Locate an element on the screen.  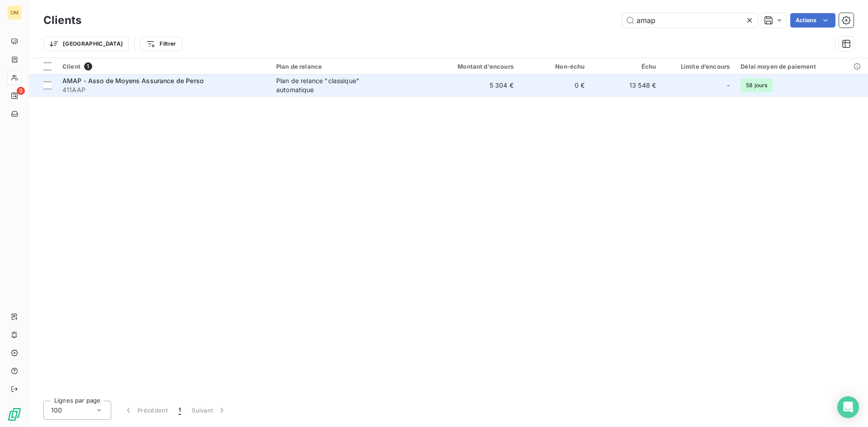
span: 411AAP is located at coordinates (164, 90).